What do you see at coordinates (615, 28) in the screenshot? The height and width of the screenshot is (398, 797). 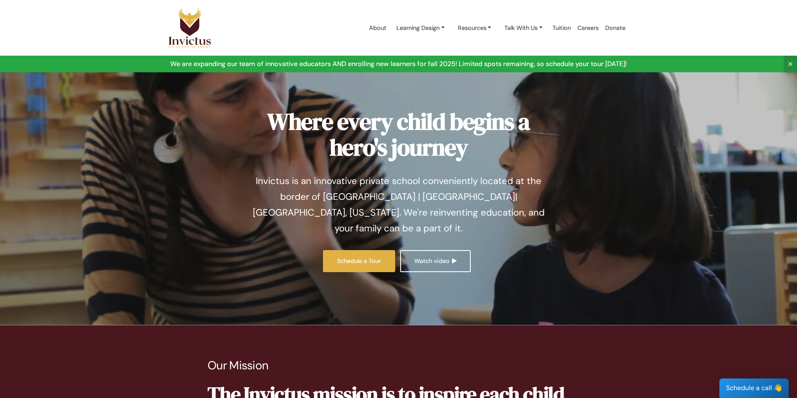 I see `a: Donate` at bounding box center [615, 28].